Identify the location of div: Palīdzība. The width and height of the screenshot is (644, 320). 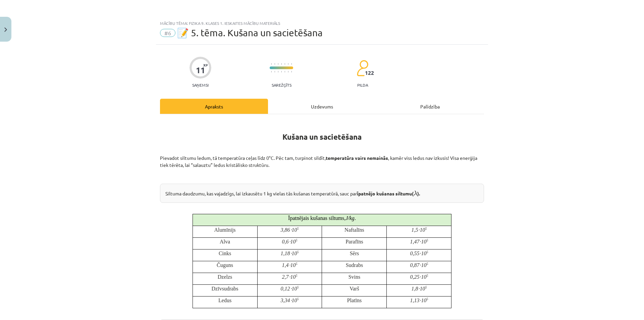
(430, 106).